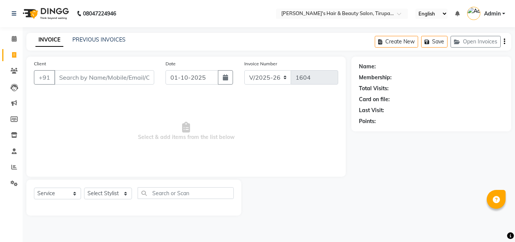 The image size is (515, 242). I want to click on a: PREVIOUS INVOICES, so click(99, 40).